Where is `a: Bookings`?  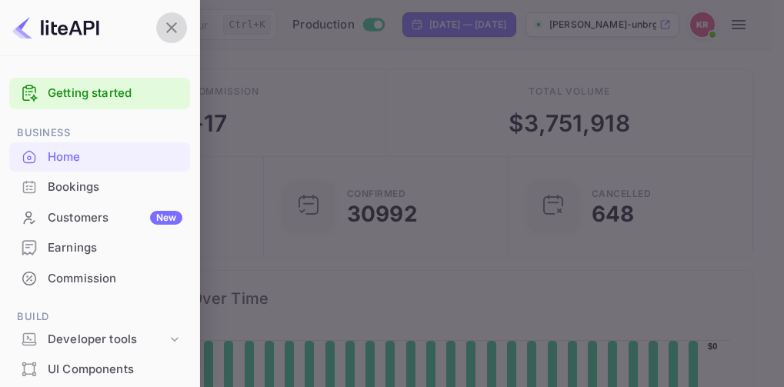
a: Bookings is located at coordinates (99, 186).